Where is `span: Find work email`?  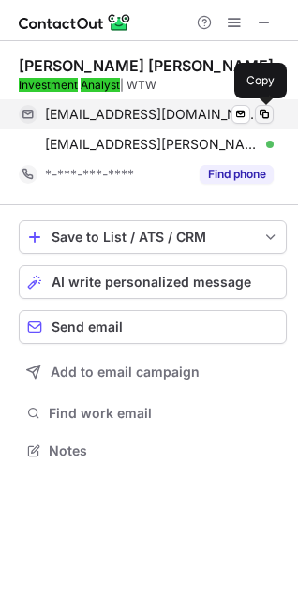
span: Find work email is located at coordinates (164, 414).